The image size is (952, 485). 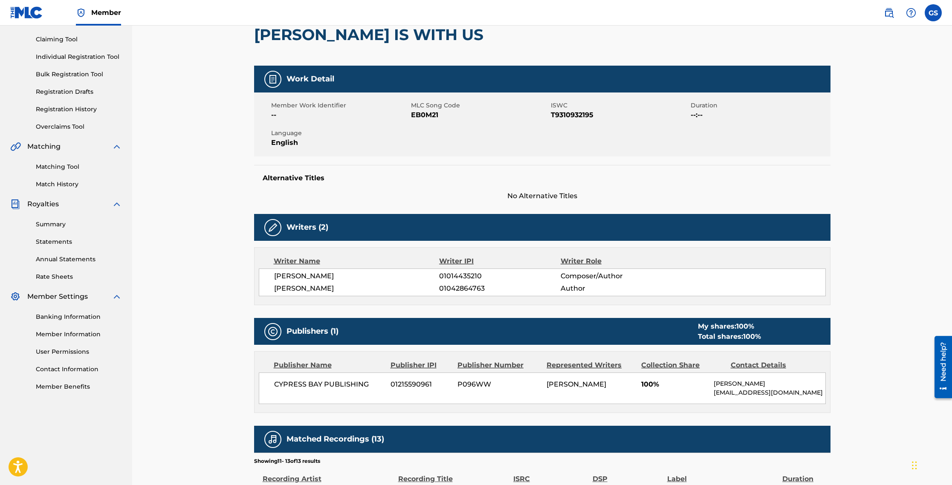 I want to click on h5: Alternative Titles, so click(x=542, y=178).